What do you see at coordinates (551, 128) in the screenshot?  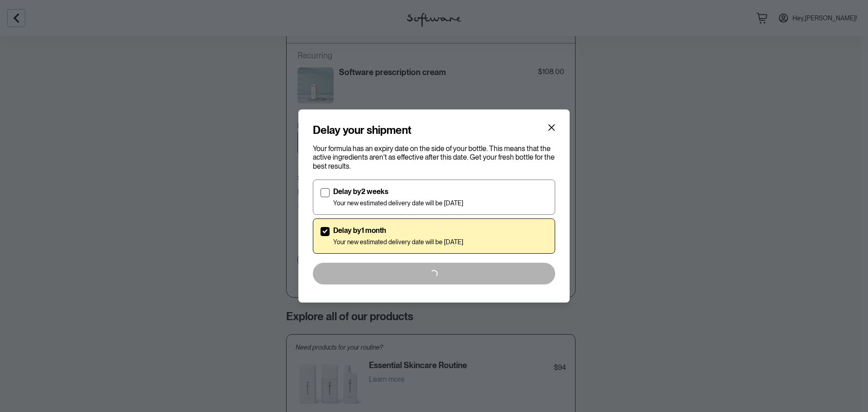 I see `button: Close` at bounding box center [551, 128].